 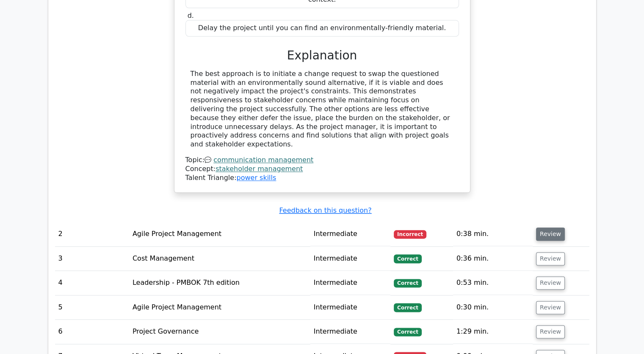 What do you see at coordinates (493, 307) in the screenshot?
I see `td: 0:30 min.` at bounding box center [493, 307].